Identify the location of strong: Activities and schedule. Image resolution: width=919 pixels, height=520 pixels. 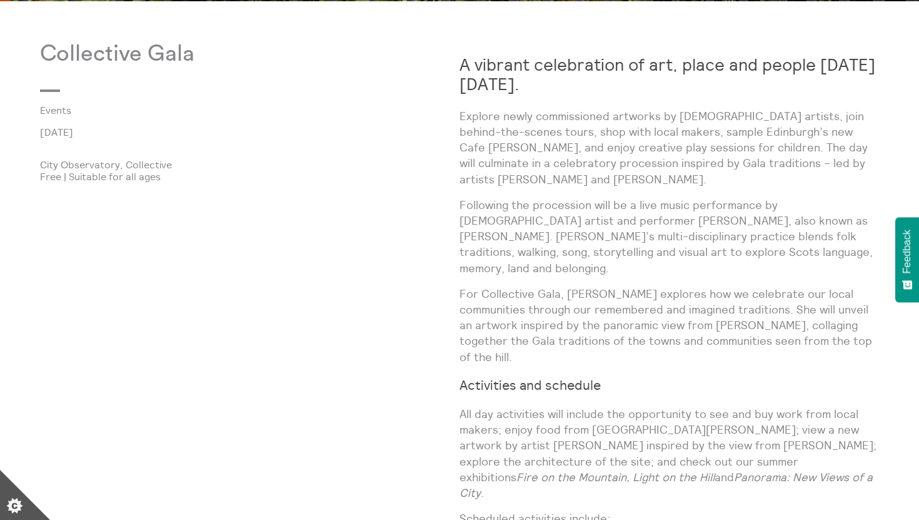
(530, 385).